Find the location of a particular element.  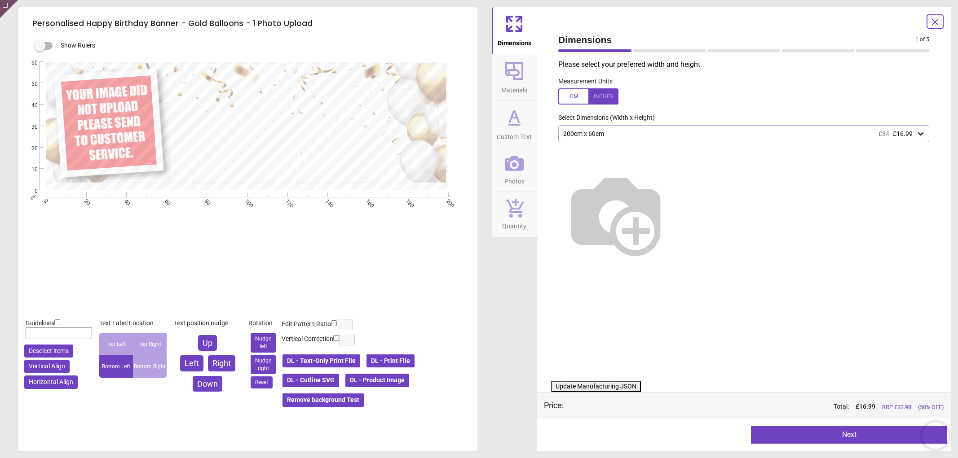

button: Next is located at coordinates (849, 435).